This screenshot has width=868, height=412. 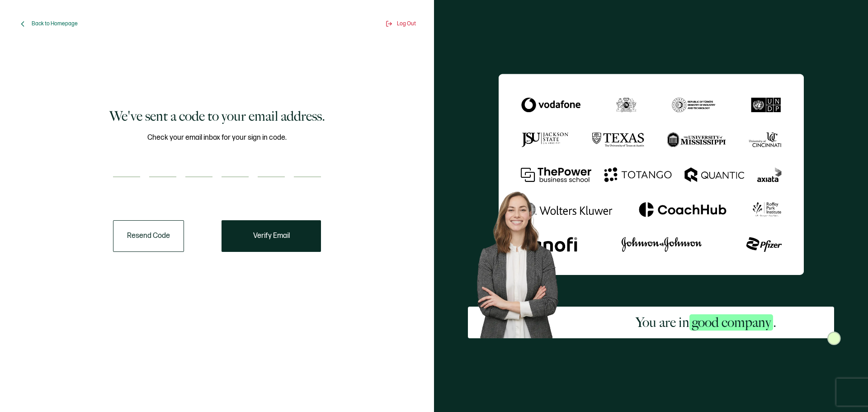 What do you see at coordinates (271, 236) in the screenshot?
I see `button: Verify Email` at bounding box center [271, 236].